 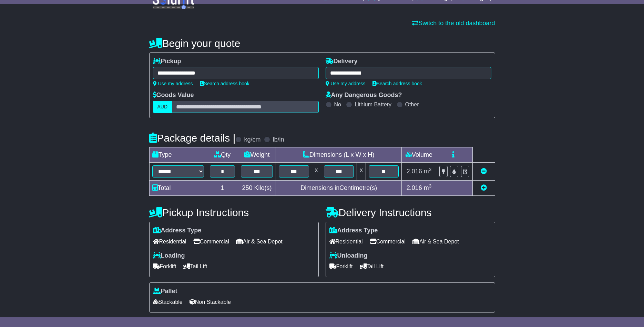 I want to click on td: Kilo(s), so click(x=257, y=188).